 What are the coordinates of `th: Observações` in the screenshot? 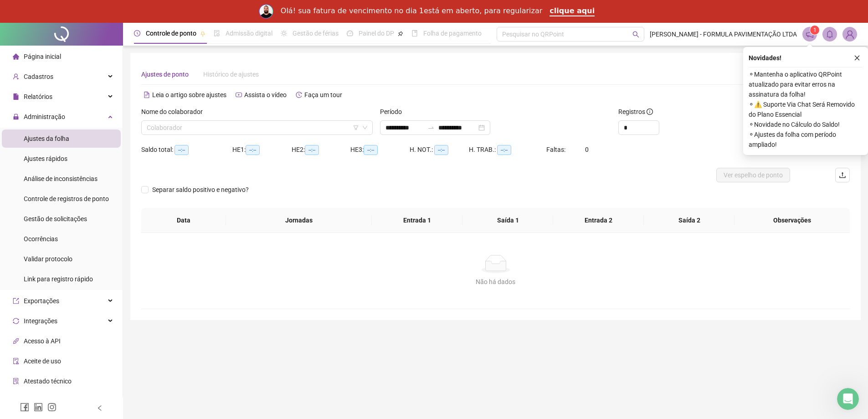 It's located at (791, 220).